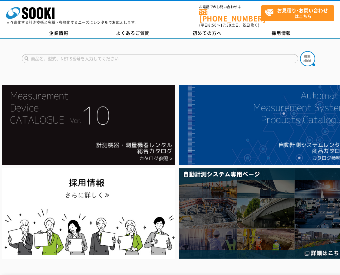  What do you see at coordinates (299, 13) in the screenshot?
I see `span: はこちら` at bounding box center [299, 13].